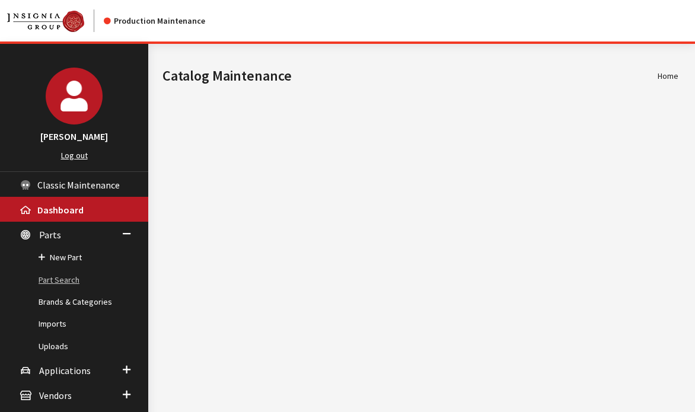 The width and height of the screenshot is (695, 412). Describe the element at coordinates (46, 21) in the screenshot. I see `img: Catalog Maintenance` at that location.